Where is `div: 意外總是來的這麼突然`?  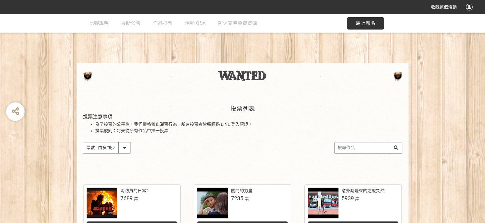 div: 意外總是來的這麼突然 is located at coordinates (363, 190).